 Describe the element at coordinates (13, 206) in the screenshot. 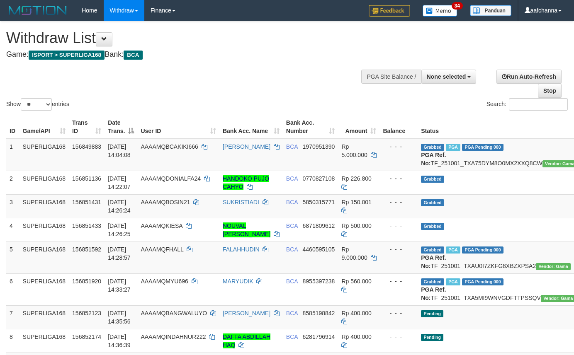

I see `td: 3` at that location.